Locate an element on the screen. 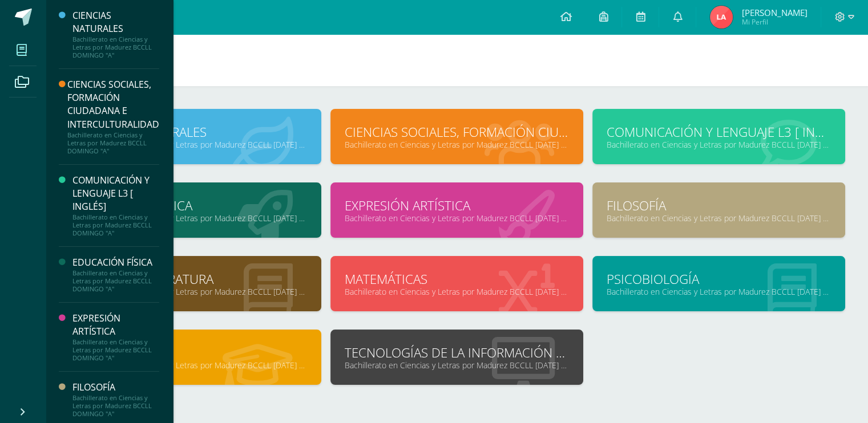  a: CIENCIAS SOCIALES, FORMACIÓN CIUDADANA E INTERCULTURALIDAD is located at coordinates (456, 132).